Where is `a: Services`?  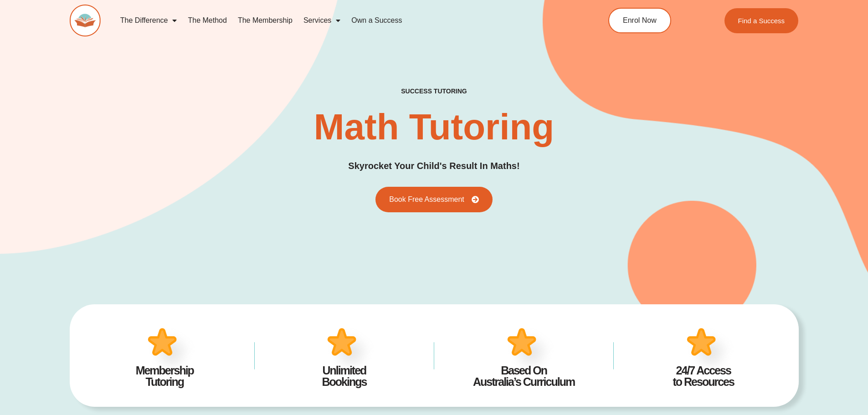
a: Services is located at coordinates (321, 21).